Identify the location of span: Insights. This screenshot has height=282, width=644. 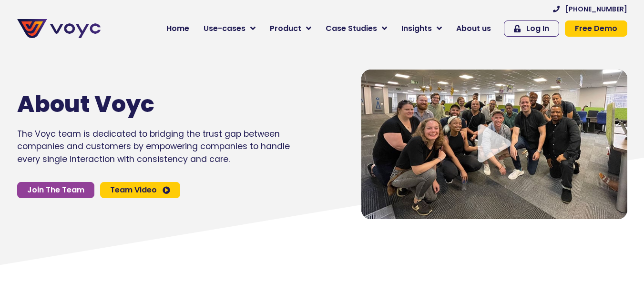
(416, 28).